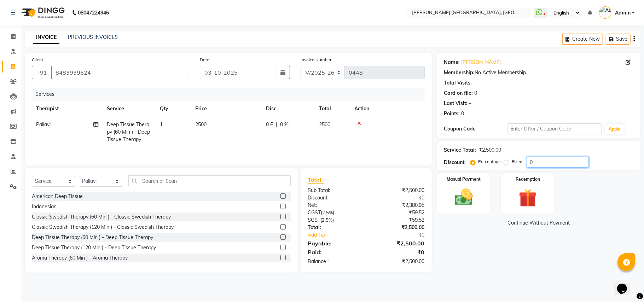 Image resolution: width=644 pixels, height=302 pixels. What do you see at coordinates (334, 190) in the screenshot?
I see `div: Sub Total:` at bounding box center [334, 190].